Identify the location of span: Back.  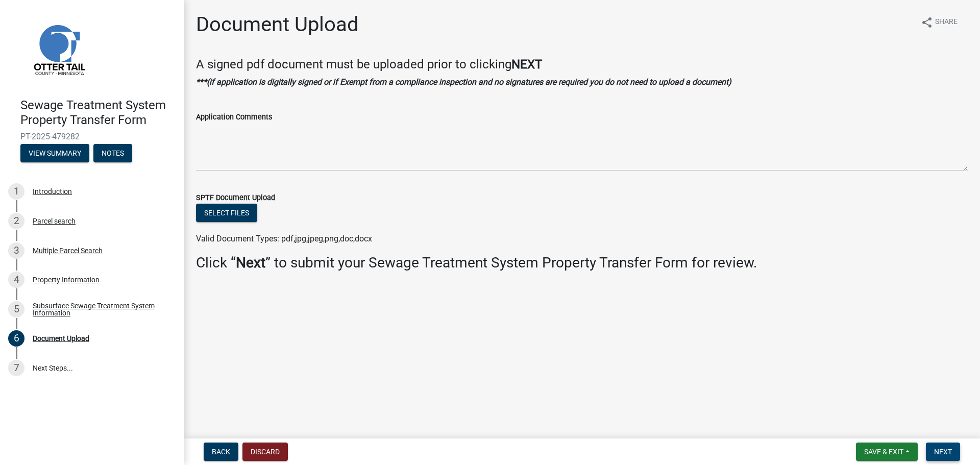
(221, 452).